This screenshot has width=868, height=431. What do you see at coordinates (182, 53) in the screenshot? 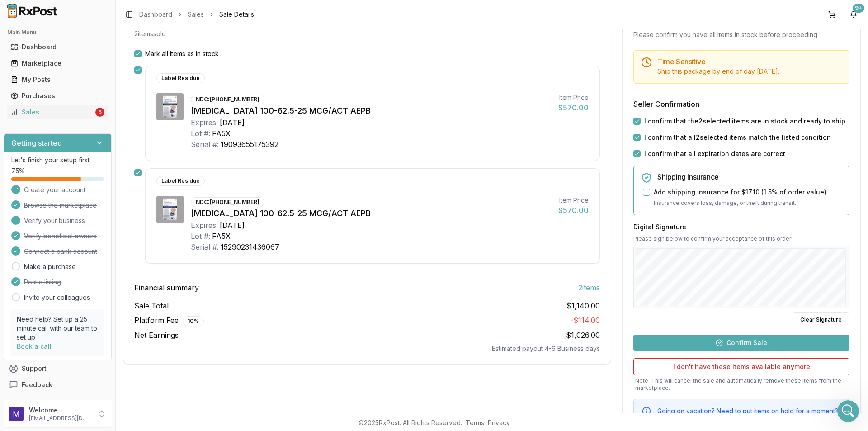
I see `label: Mark all items as in stock` at bounding box center [182, 53].